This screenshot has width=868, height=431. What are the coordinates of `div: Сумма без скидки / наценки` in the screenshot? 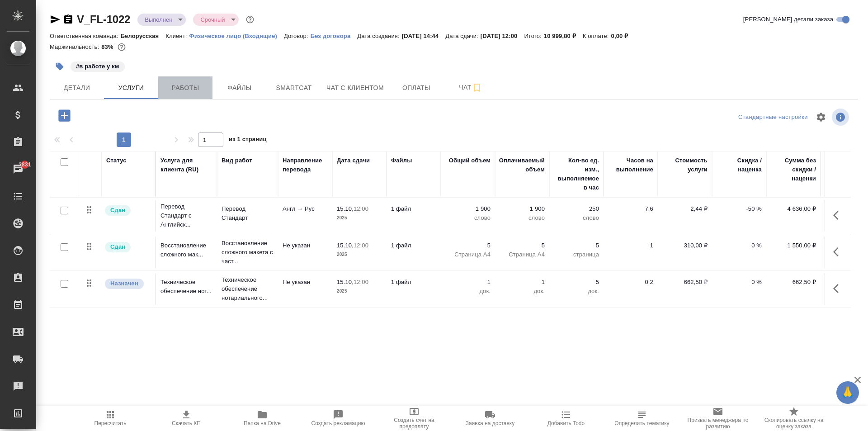 It's located at (794, 170).